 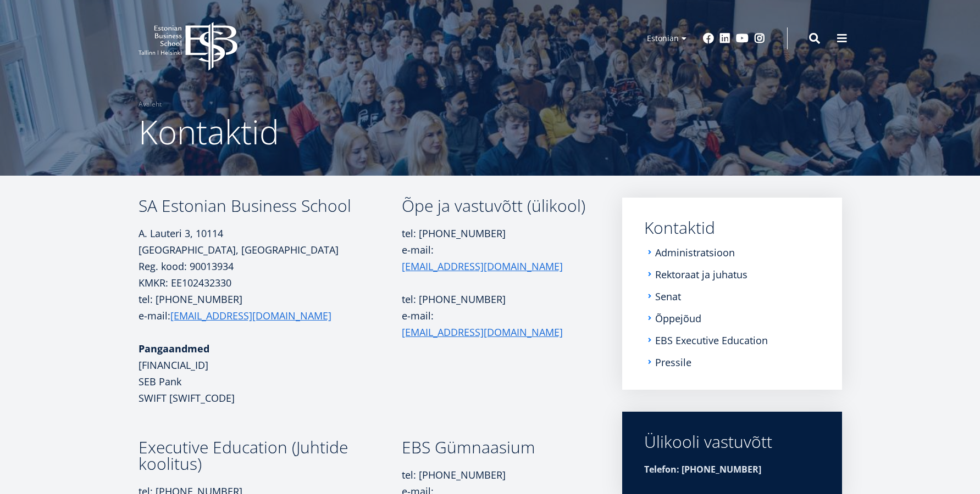 What do you see at coordinates (209, 132) in the screenshot?
I see `span: Kontaktid` at bounding box center [209, 132].